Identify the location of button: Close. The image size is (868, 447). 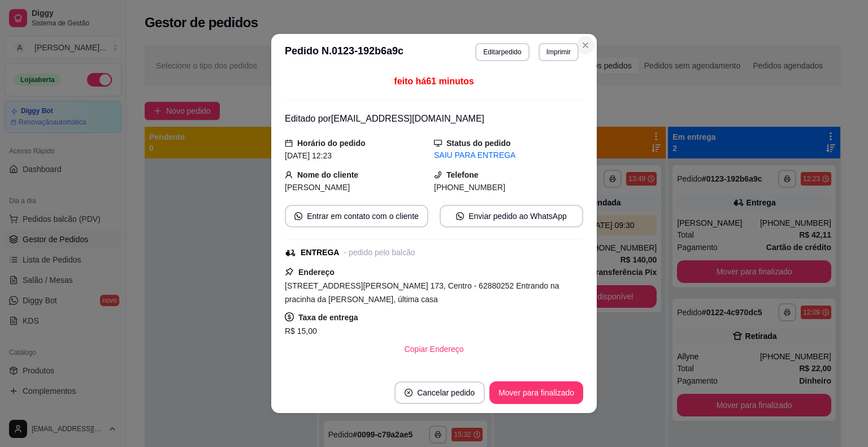
(585, 45).